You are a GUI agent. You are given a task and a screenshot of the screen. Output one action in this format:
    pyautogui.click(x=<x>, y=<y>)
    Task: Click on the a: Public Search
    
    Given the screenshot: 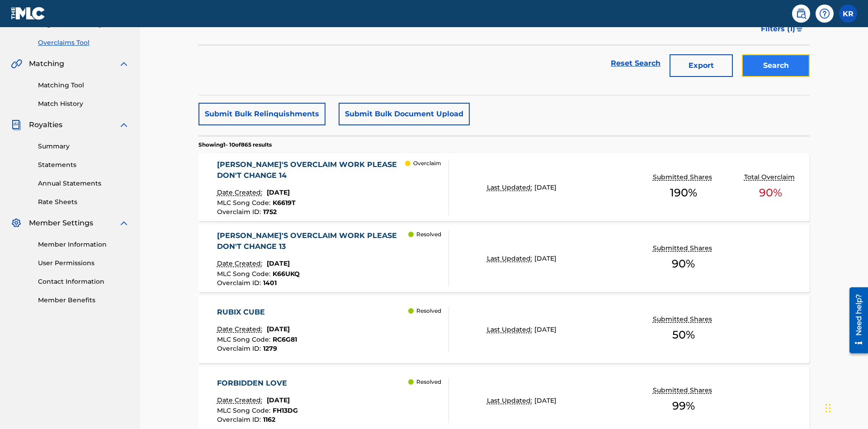 What is the action you would take?
    pyautogui.click(x=801, y=14)
    